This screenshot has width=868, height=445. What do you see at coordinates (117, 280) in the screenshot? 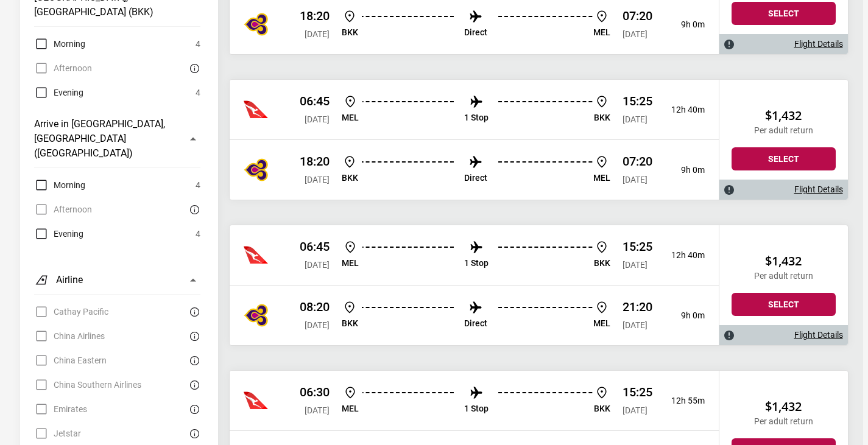
I see `button: Airline` at bounding box center [117, 280].